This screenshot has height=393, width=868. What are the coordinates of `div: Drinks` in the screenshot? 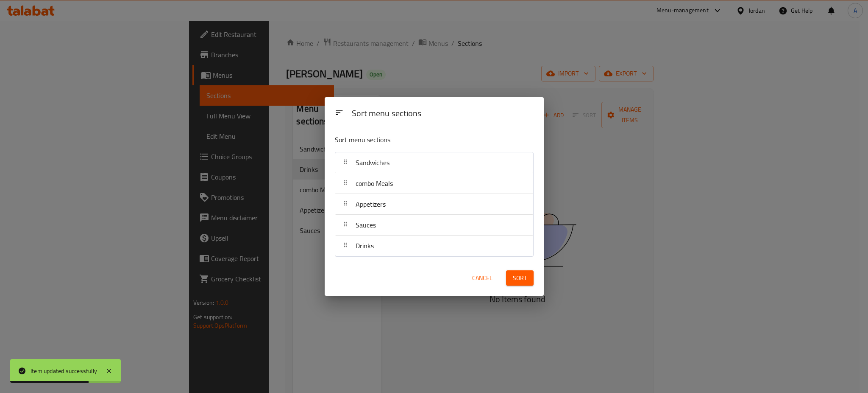 It's located at (434, 246).